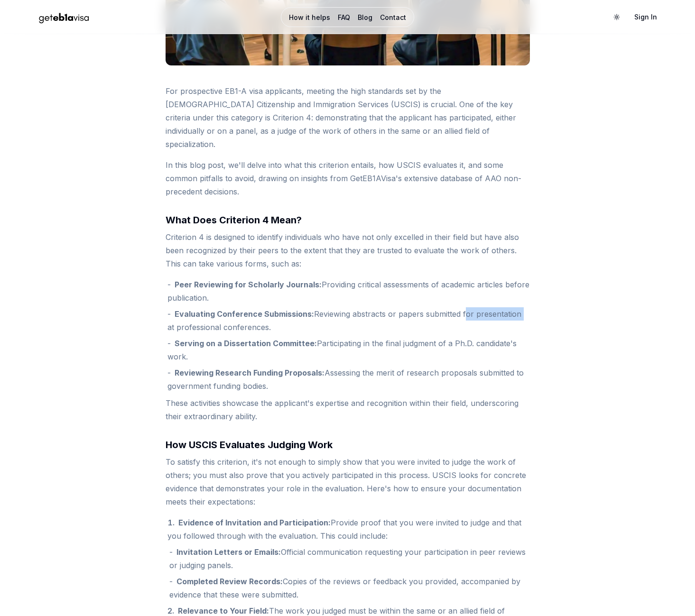 The height and width of the screenshot is (616, 695). Describe the element at coordinates (136, 17) in the screenshot. I see `a: Home Page` at that location.